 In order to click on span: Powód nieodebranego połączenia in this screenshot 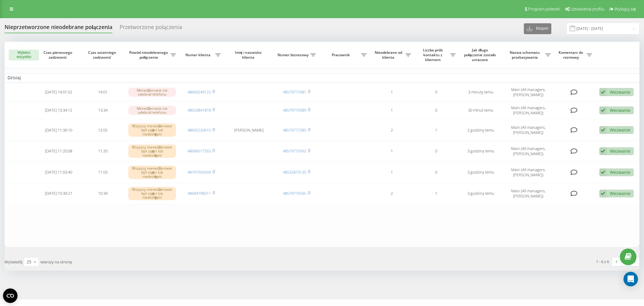, I will do `click(149, 55)`.